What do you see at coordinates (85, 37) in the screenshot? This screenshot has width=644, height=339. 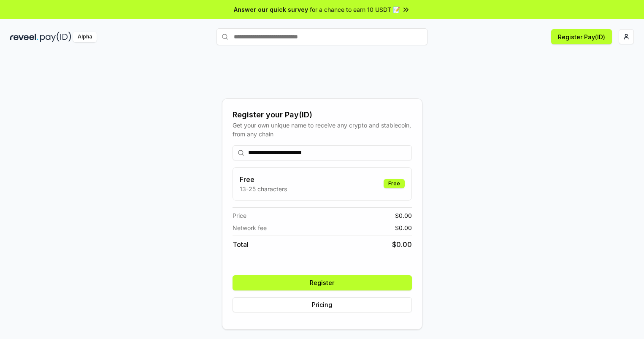 I see `div: Alpha` at bounding box center [85, 37].